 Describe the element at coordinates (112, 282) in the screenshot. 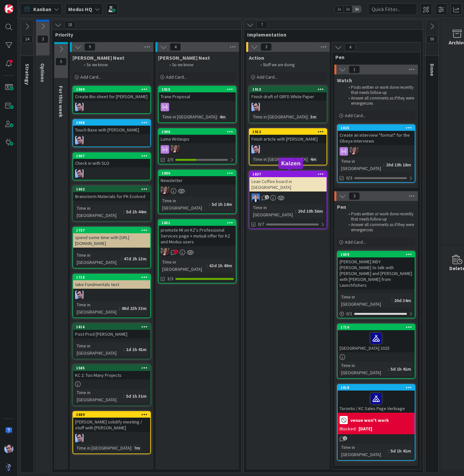

I see `div: 1718take Fundmentals test` at that location.